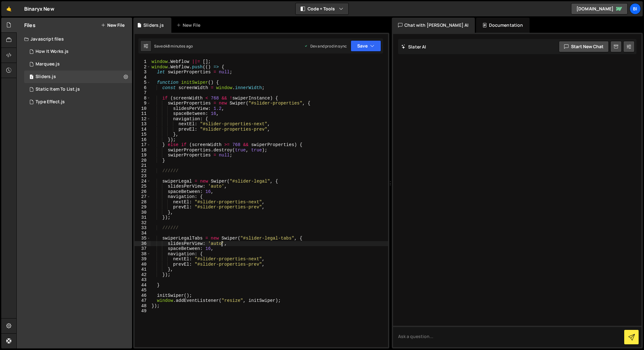 The height and width of the screenshot is (350, 644). I want to click on div: 33, so click(143, 228).